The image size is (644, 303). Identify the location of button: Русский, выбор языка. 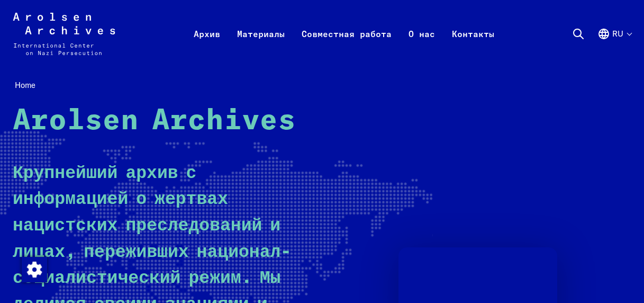
(615, 47).